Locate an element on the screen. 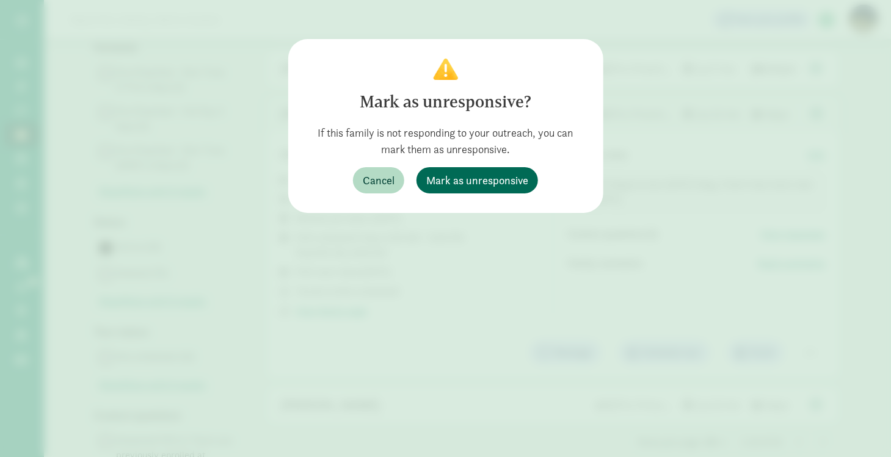 The image size is (891, 457). div: If this family is not responding to your outreach, you can mark them as unresponsive. is located at coordinates (446, 141).